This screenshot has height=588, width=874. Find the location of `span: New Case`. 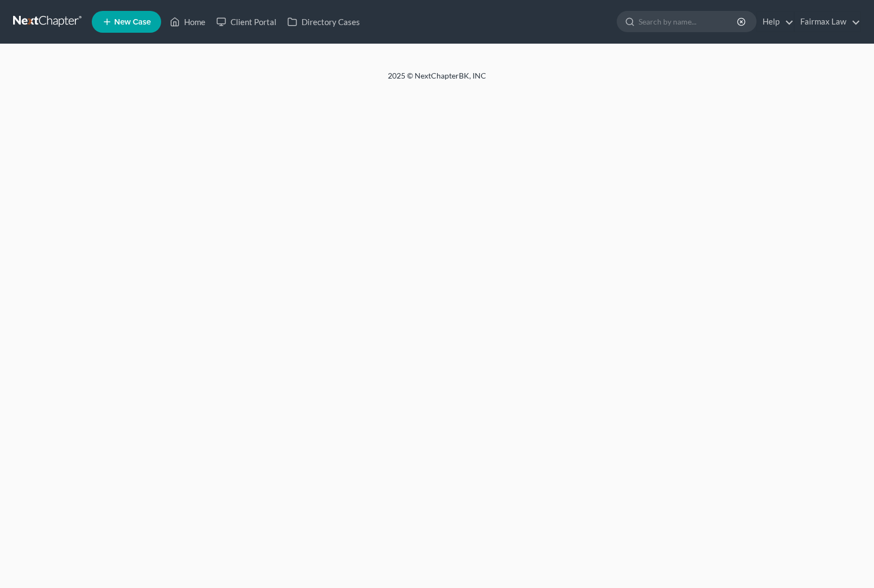

span: New Case is located at coordinates (132, 22).